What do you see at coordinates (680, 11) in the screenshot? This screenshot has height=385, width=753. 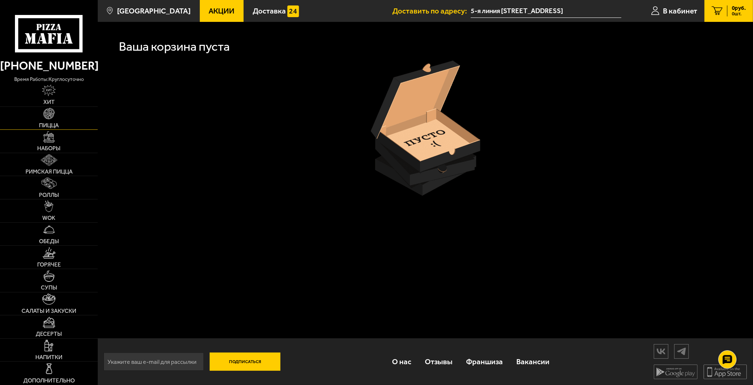 I see `span: В кабинет` at bounding box center [680, 11].